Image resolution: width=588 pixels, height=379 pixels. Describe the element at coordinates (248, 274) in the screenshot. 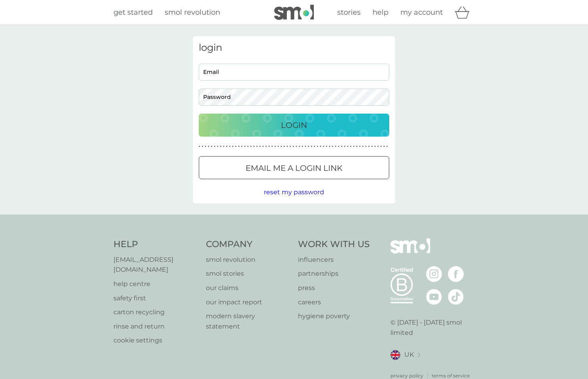

I see `a: smol stories` at that location.